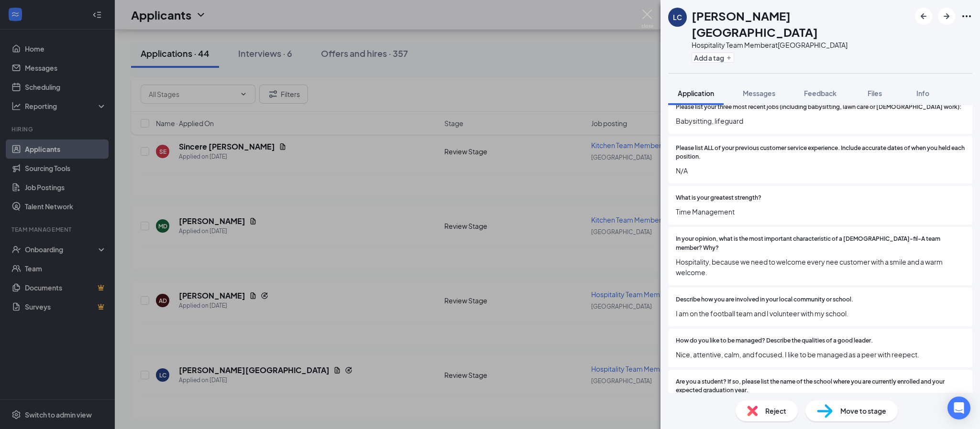 The width and height of the screenshot is (980, 429). I want to click on span: Describe how you are involved in your local community or school., so click(764, 300).